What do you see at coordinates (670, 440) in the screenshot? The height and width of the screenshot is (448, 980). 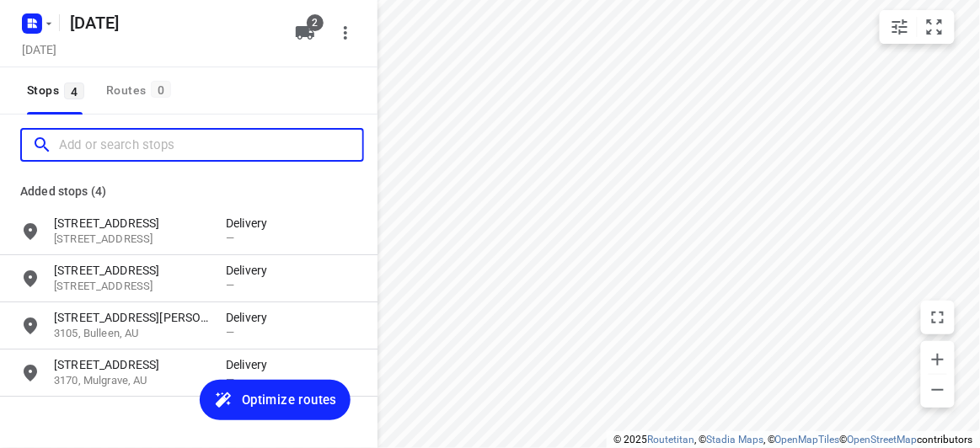 I see `a: Routetitan` at bounding box center [670, 440].